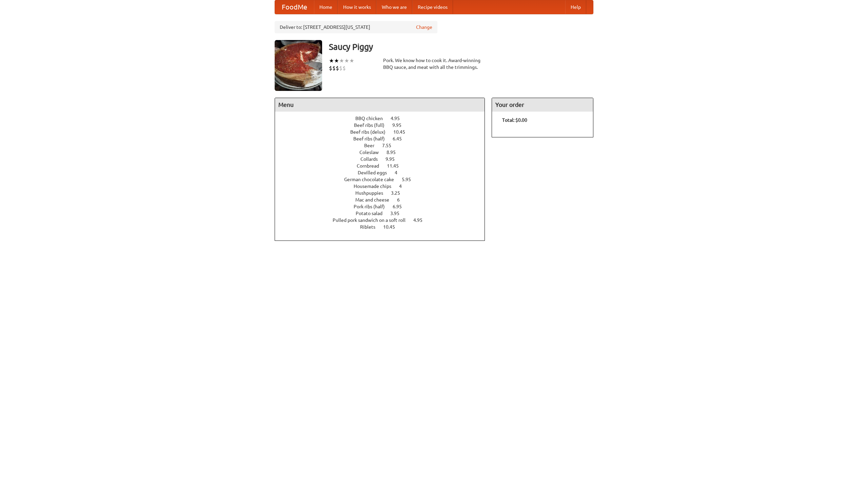 The image size is (868, 480). I want to click on span: 3.95, so click(398, 213).